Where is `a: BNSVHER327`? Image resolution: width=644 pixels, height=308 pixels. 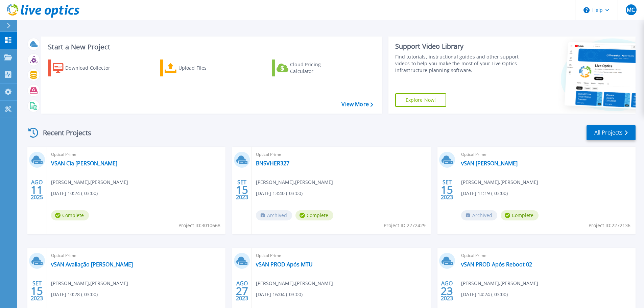 a: BNSVHER327 is located at coordinates (272, 163).